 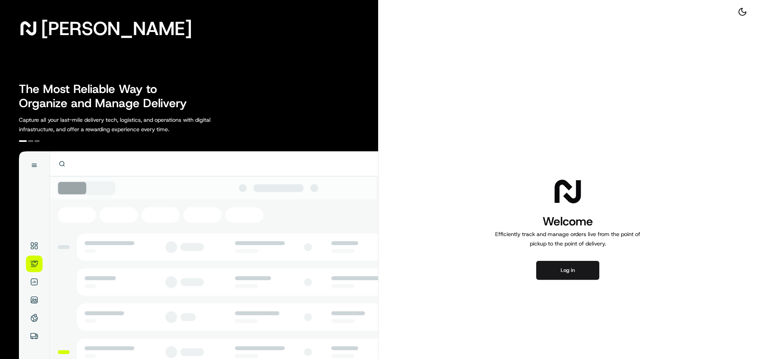 What do you see at coordinates (132, 125) in the screenshot?
I see `p: Capture all your last-mile delivery tech, logistics, and operations with digital infrastructure, ...` at bounding box center [132, 125].